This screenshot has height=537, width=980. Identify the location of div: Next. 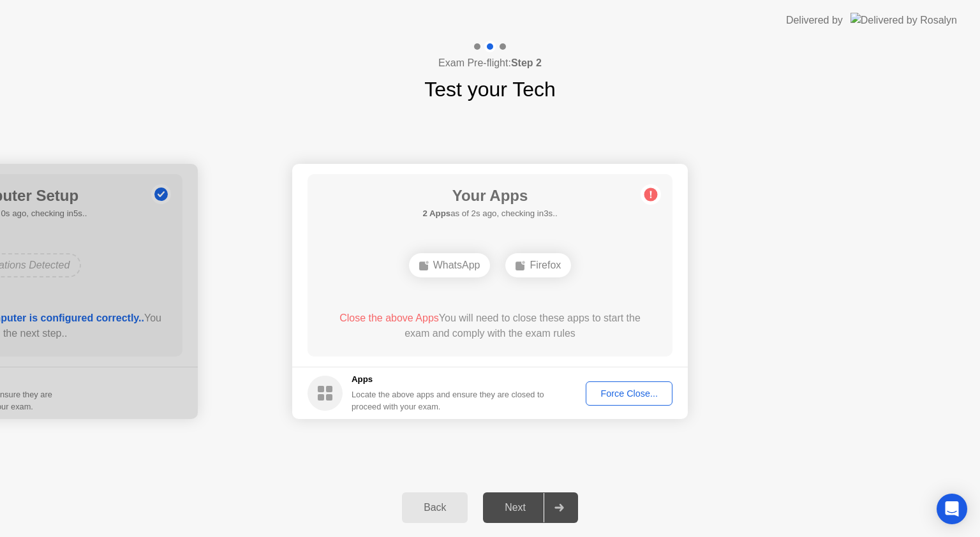
(515, 508).